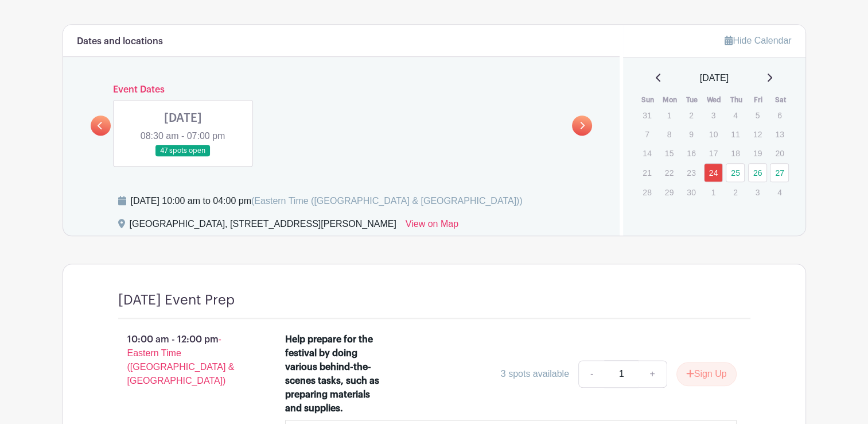 The width and height of the screenshot is (868, 424). Describe the element at coordinates (691, 134) in the screenshot. I see `p: 9` at that location.